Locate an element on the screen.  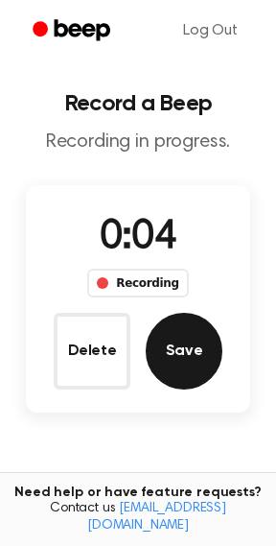
h1: Record a Beep is located at coordinates (138, 104).